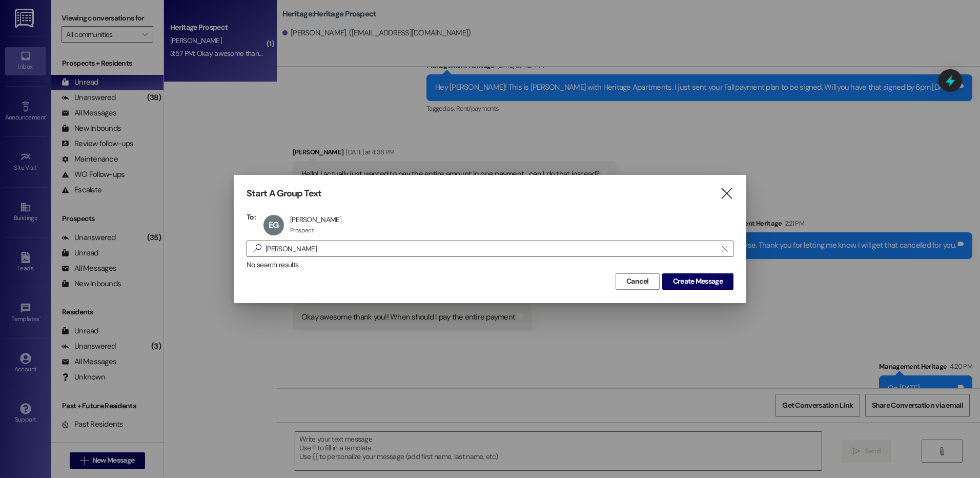 The width and height of the screenshot is (980, 478). What do you see at coordinates (698, 282) in the screenshot?
I see `button: Create Message` at bounding box center [698, 282].